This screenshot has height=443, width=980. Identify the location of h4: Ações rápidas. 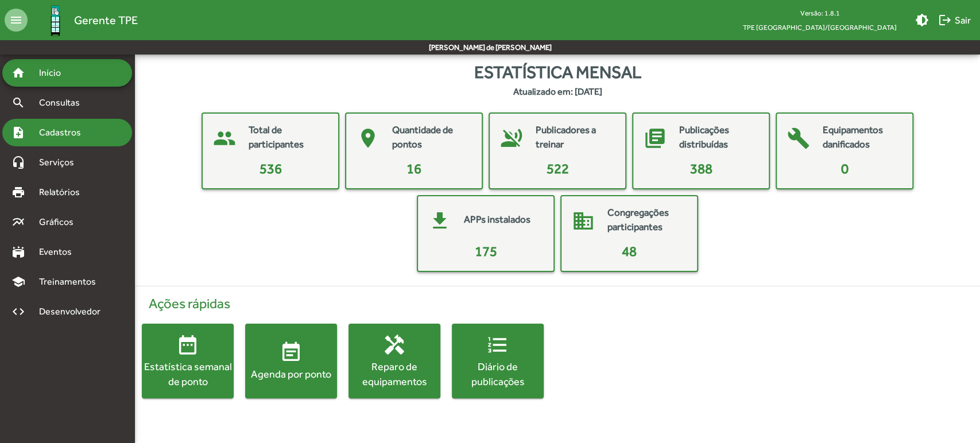
(558, 304).